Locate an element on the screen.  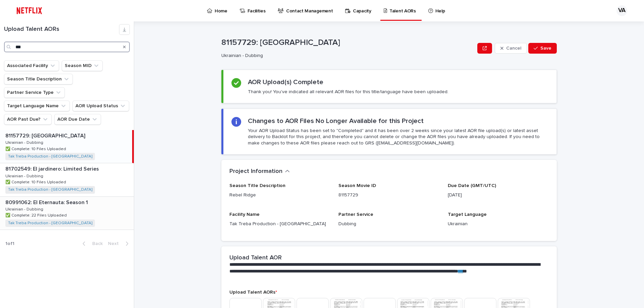
span: Next is located at coordinates (115, 244).